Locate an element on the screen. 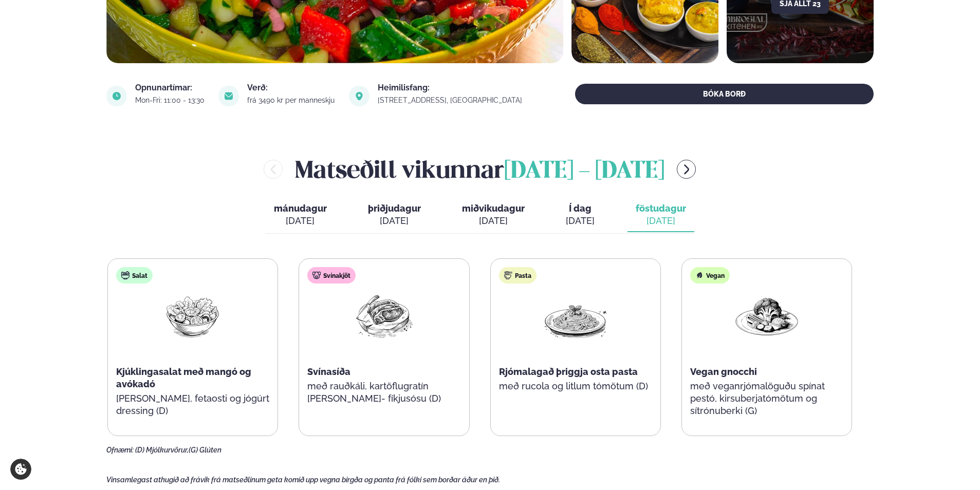 This screenshot has height=490, width=980. img: Pork-Meat.png is located at coordinates (384, 315).